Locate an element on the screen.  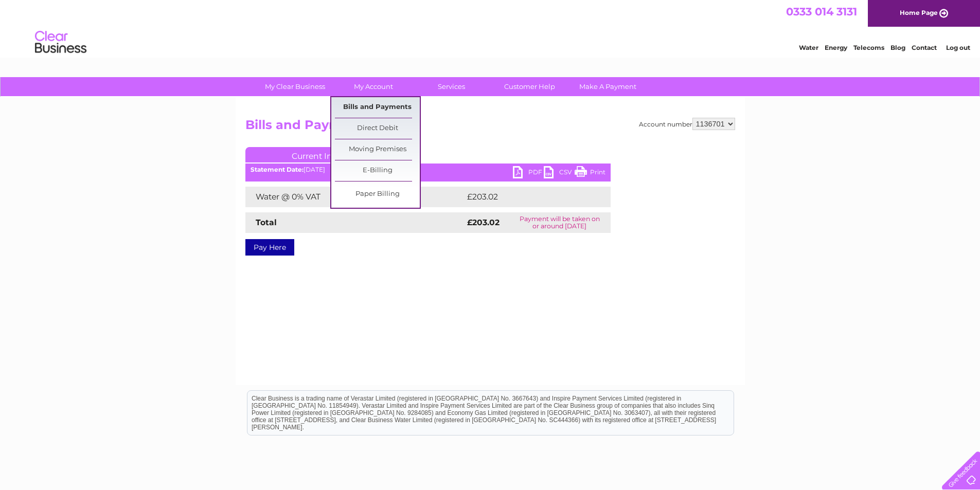
a: CSV is located at coordinates (559, 173).